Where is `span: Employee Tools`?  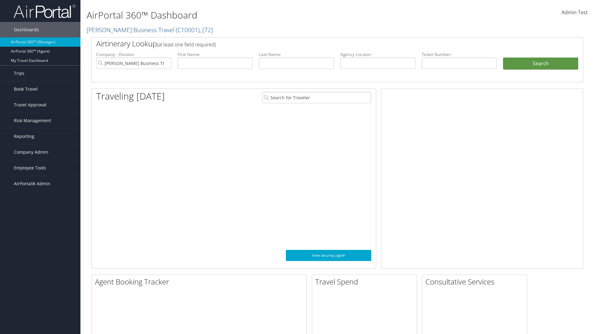
span: Employee Tools is located at coordinates (30, 168).